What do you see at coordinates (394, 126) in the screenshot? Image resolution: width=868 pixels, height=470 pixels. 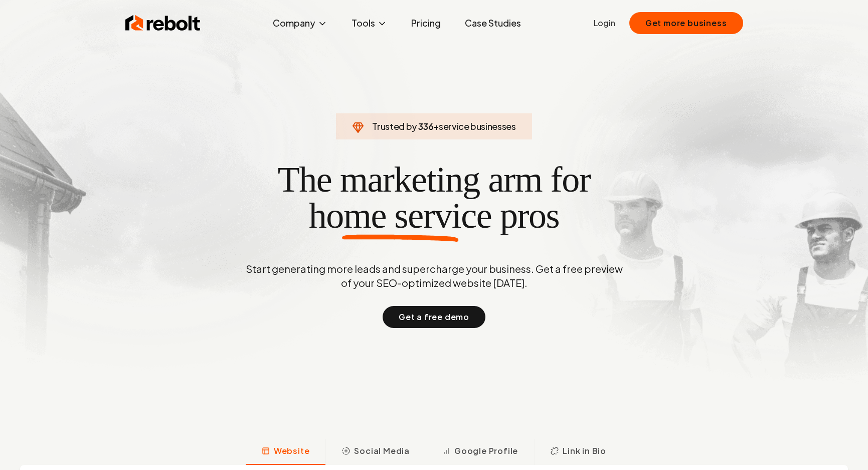 I see `span: Trusted by` at bounding box center [394, 126].